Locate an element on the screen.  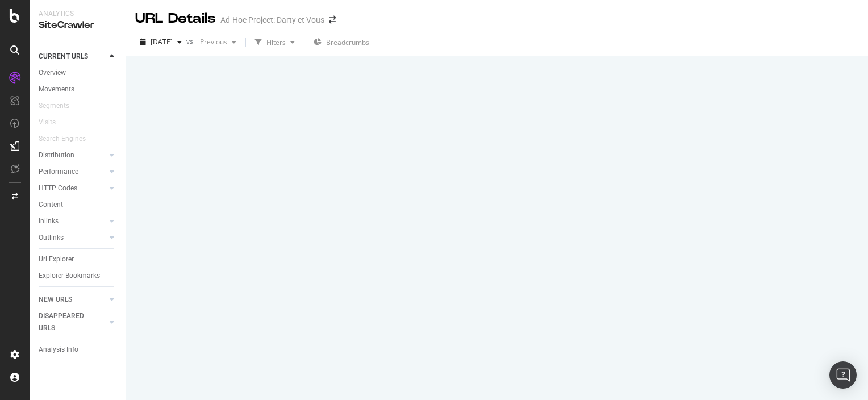
div: URL Details is located at coordinates (176, 18).